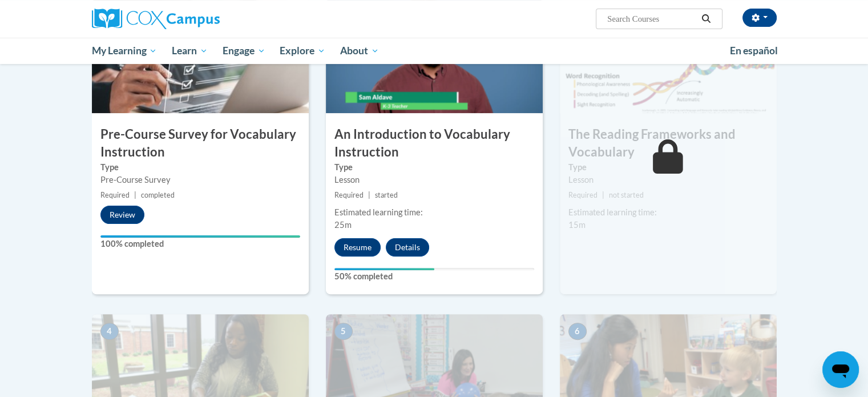  I want to click on span: Learn, so click(190, 51).